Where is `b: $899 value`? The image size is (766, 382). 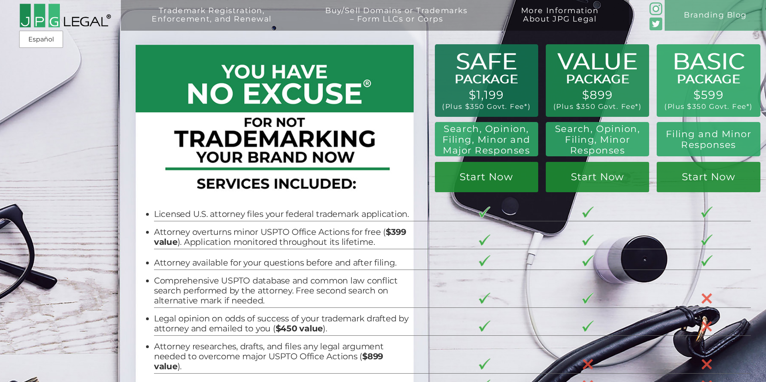
b: $899 value is located at coordinates (269, 362).